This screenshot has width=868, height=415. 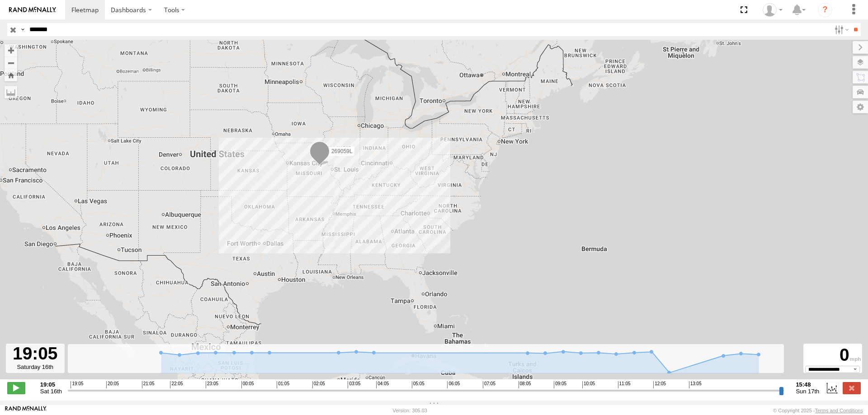 What do you see at coordinates (319, 385) in the screenshot?
I see `span: 02:05` at bounding box center [319, 385].